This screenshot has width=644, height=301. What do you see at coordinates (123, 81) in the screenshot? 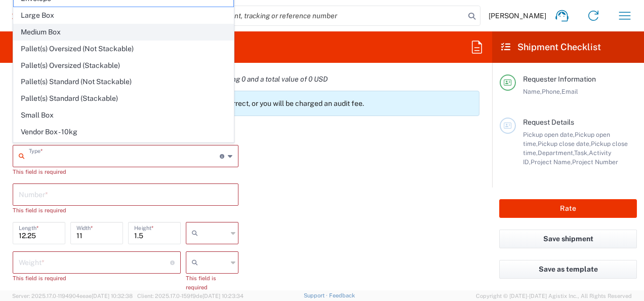
I see `span: Pallet(s) Standard (Not Stackable)` at bounding box center [123, 81].